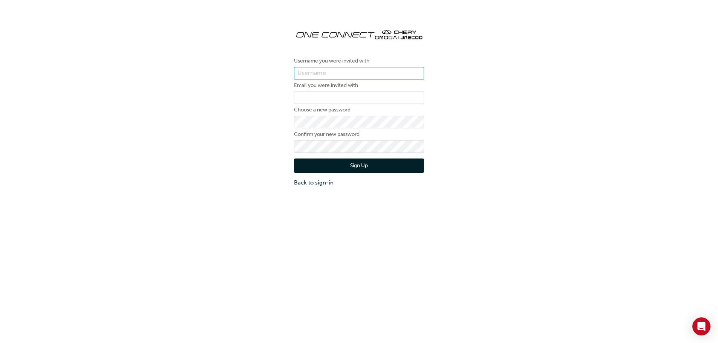  Describe the element at coordinates (359, 135) in the screenshot. I see `label: Confirm your new password` at that location.